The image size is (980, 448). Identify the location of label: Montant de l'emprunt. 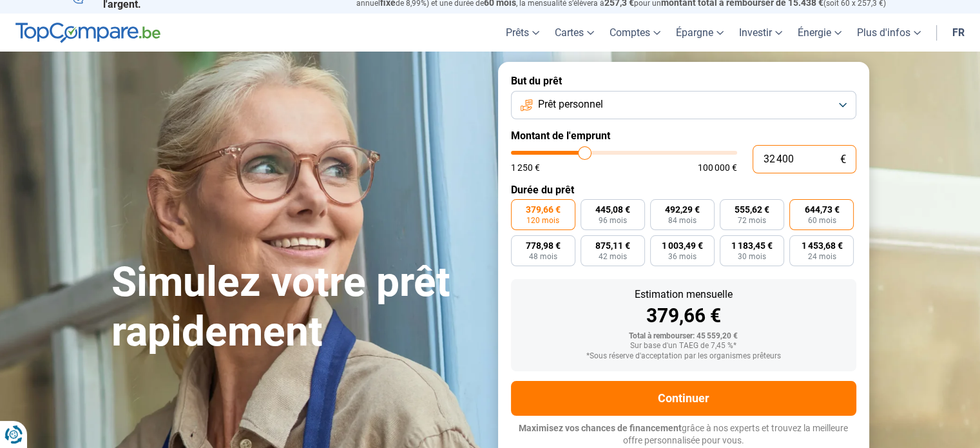
(684, 135).